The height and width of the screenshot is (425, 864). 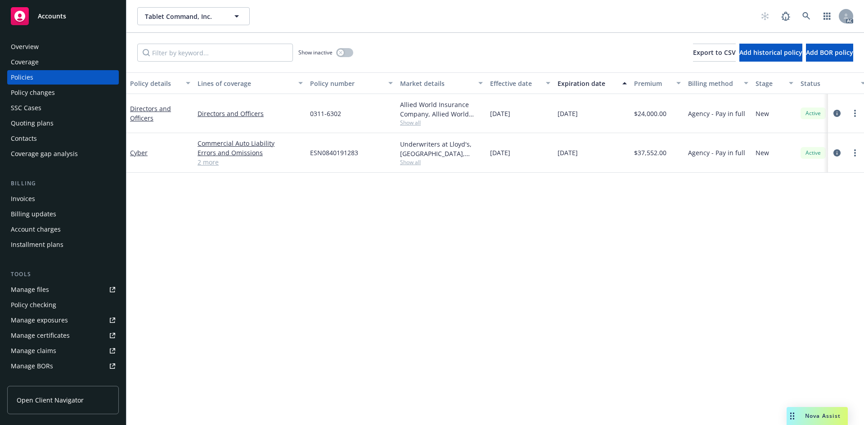 I want to click on div: Market details, so click(x=436, y=83).